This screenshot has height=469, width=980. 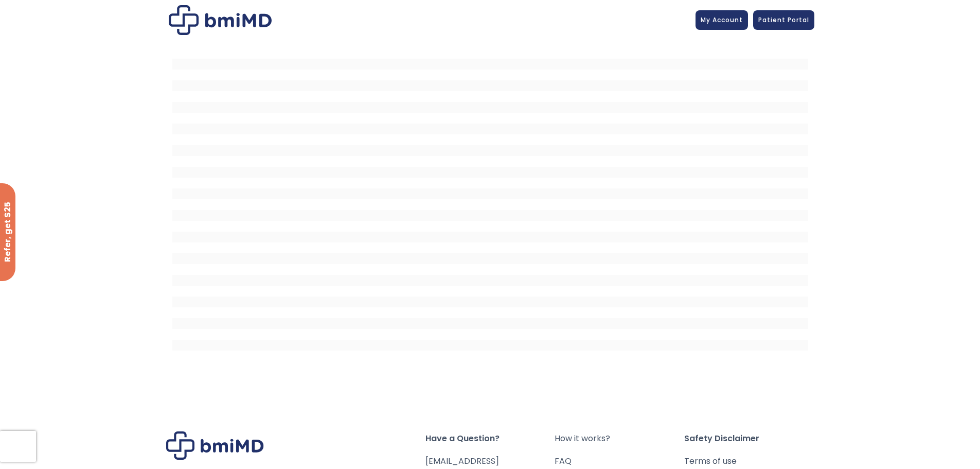 What do you see at coordinates (749, 461) in the screenshot?
I see `a: Terms of use` at bounding box center [749, 461].